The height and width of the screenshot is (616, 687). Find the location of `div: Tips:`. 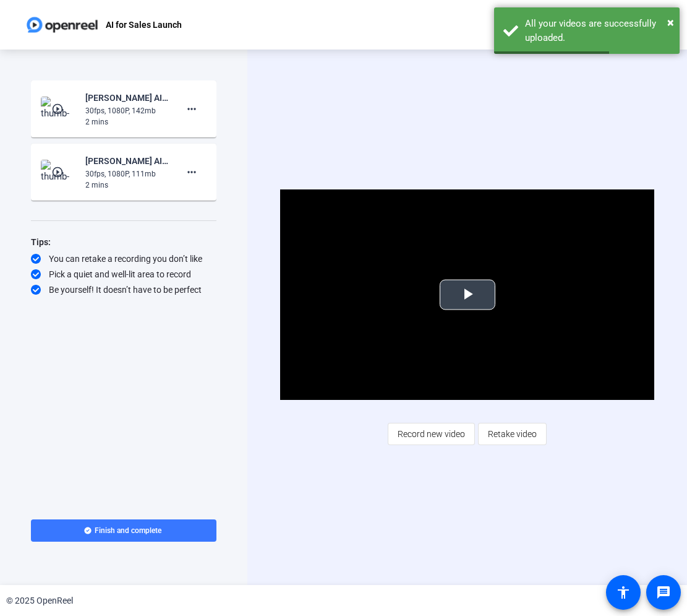

div: Tips: is located at coordinates (124, 242).